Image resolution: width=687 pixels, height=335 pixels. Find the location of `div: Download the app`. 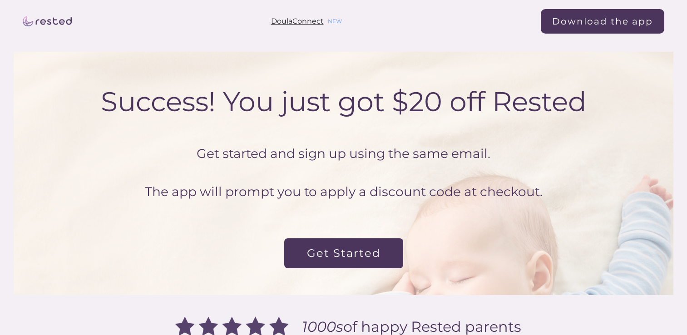

div: Download the app is located at coordinates (602, 21).